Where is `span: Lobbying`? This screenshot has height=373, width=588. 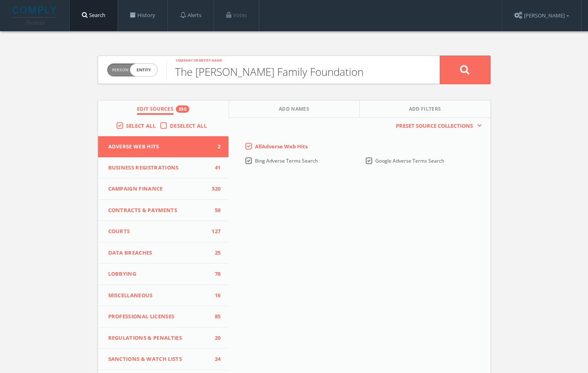 span: Lobbying is located at coordinates (159, 274).